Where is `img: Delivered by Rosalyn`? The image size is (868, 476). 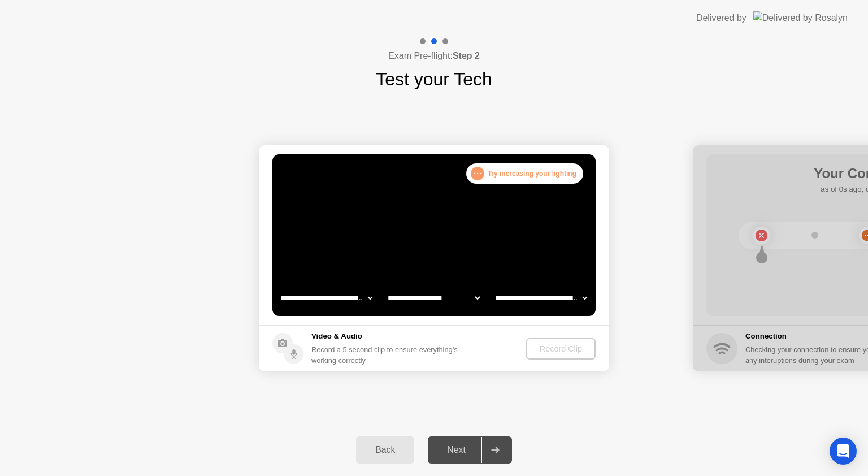 img: Delivered by Rosalyn is located at coordinates (800, 18).